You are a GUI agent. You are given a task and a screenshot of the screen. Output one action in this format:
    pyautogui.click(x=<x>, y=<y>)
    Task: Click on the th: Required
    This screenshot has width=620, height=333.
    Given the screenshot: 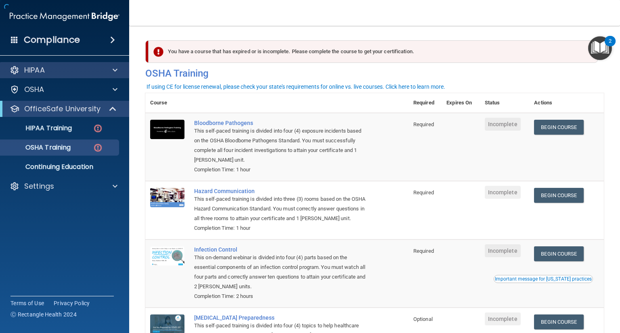 What is the action you would take?
    pyautogui.click(x=425, y=103)
    